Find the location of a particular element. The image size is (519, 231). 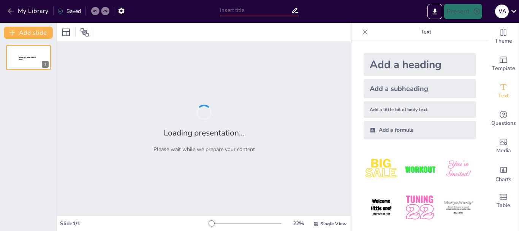

span: Position is located at coordinates (85, 32).